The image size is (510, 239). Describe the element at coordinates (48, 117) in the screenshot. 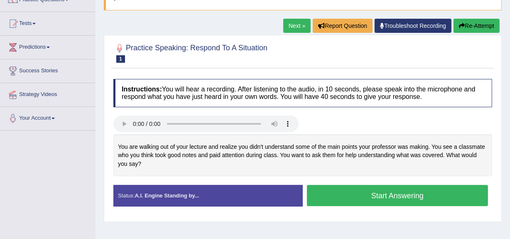

I see `a: Your Account` at that location.